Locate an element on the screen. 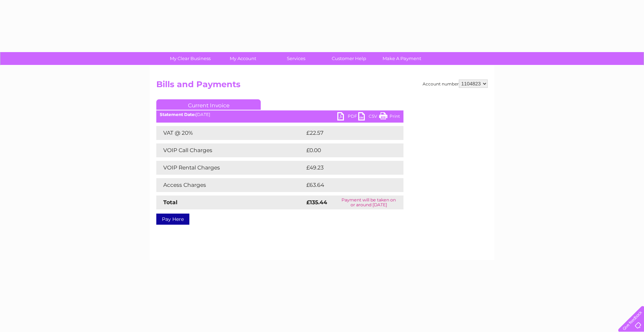  td: VOIP Rental Charges is located at coordinates (231, 168).